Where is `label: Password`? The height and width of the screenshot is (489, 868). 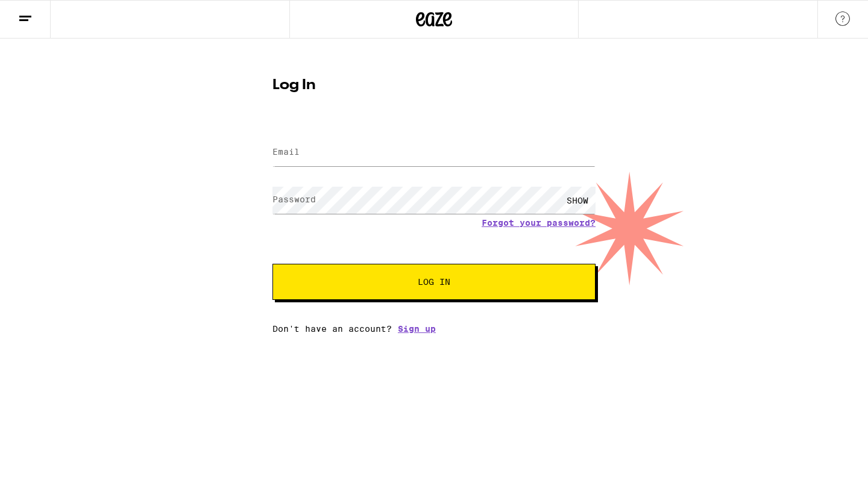
label: Password is located at coordinates (294, 199).